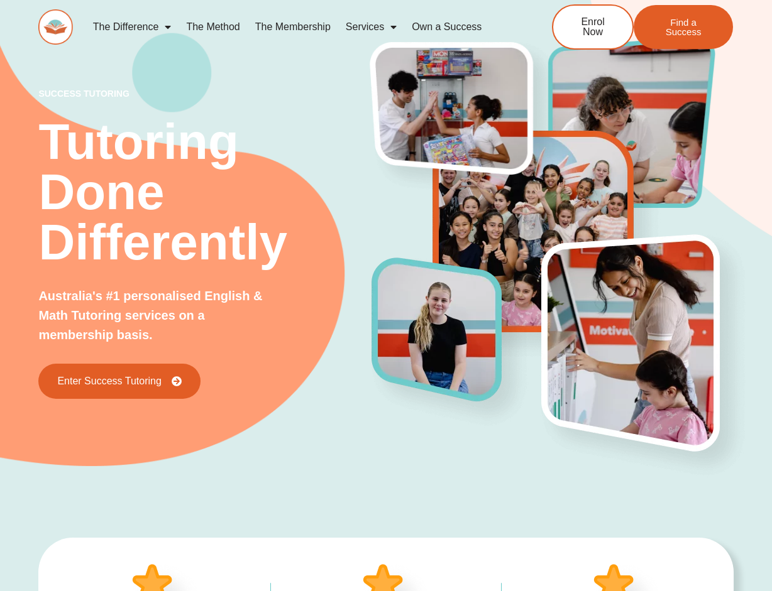  I want to click on h2: Tutoring Done Differently, so click(205, 192).